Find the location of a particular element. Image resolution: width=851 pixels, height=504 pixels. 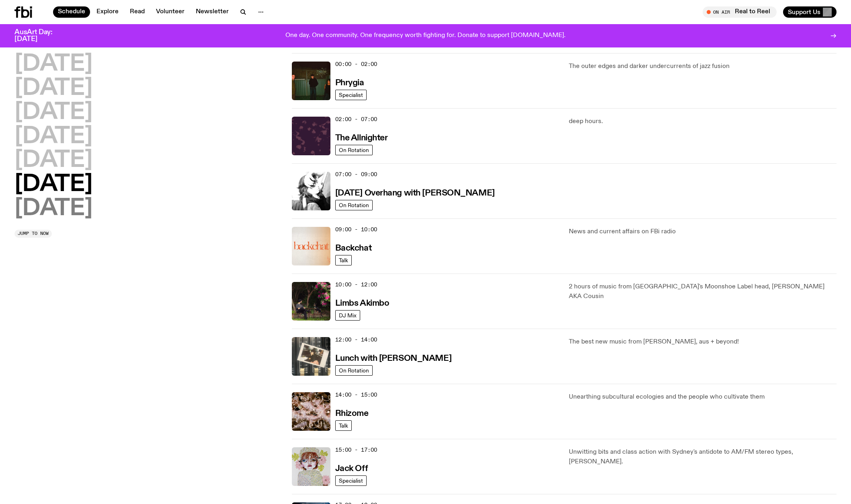

img: A close up picture of a bunch of ginger roots. Yellow squiggles with arrows, hearts and dots are ... is located at coordinates (311, 412).